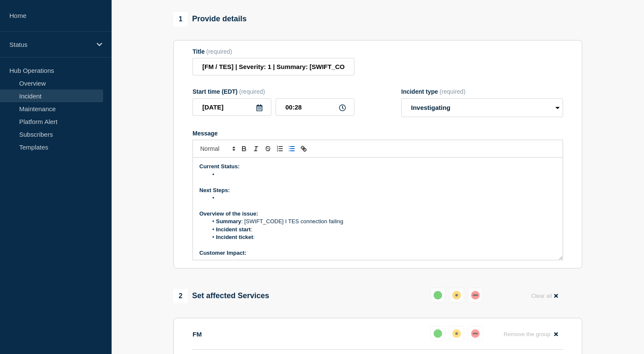 The width and height of the screenshot is (644, 354). I want to click on select: Incident type, so click(482, 108).